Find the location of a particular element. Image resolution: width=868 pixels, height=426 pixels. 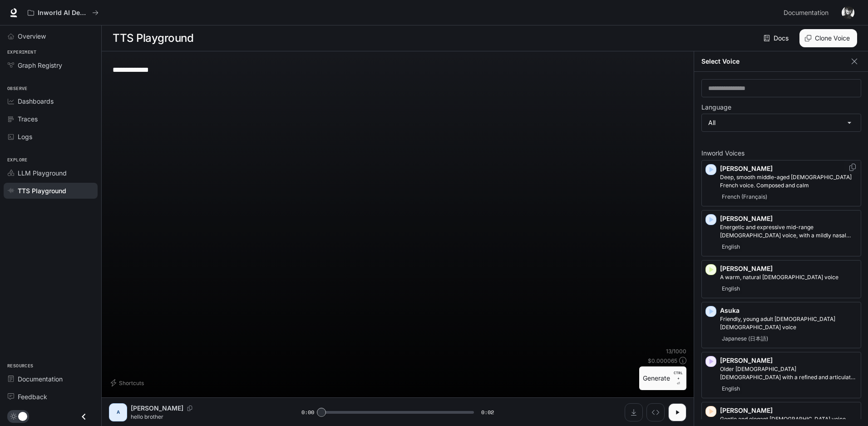

span: Dark mode toggle is located at coordinates (23, 416).